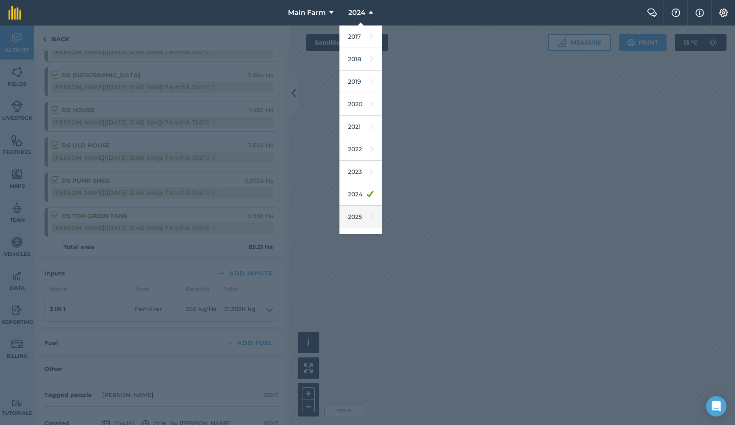  What do you see at coordinates (361, 239) in the screenshot?
I see `a: 2026` at bounding box center [361, 239].